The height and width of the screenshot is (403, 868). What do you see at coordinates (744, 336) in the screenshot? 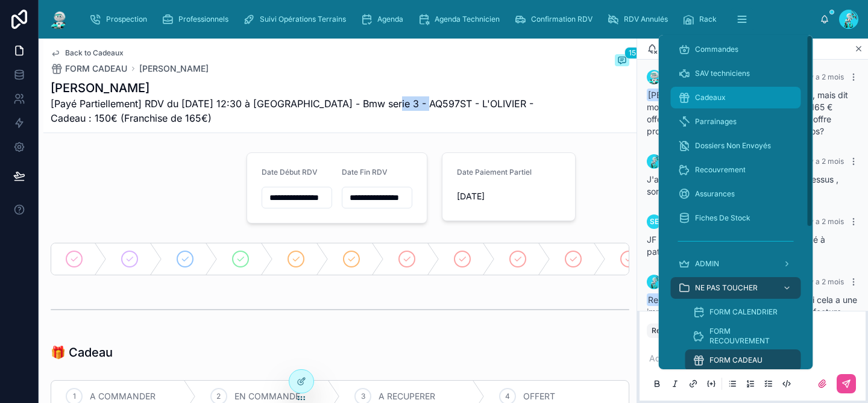
I see `a: FORM RECOUVREMENT` at bounding box center [744, 336].